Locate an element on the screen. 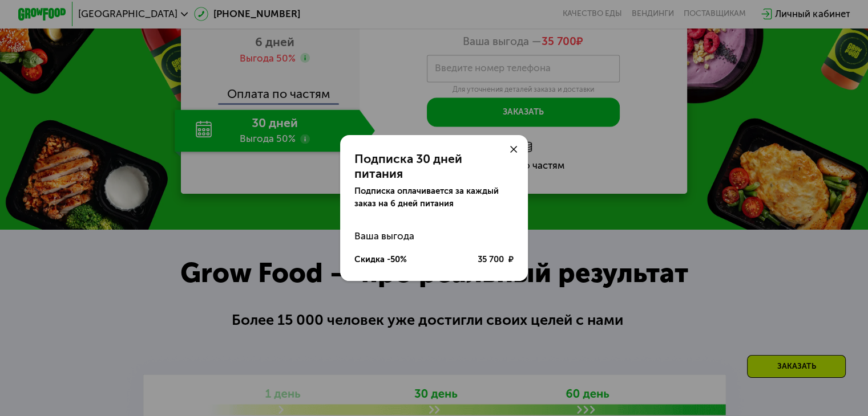 Image resolution: width=868 pixels, height=416 pixels. div: Подписка оплачивается за каждый заказ на 6 дней питания is located at coordinates (433, 197).